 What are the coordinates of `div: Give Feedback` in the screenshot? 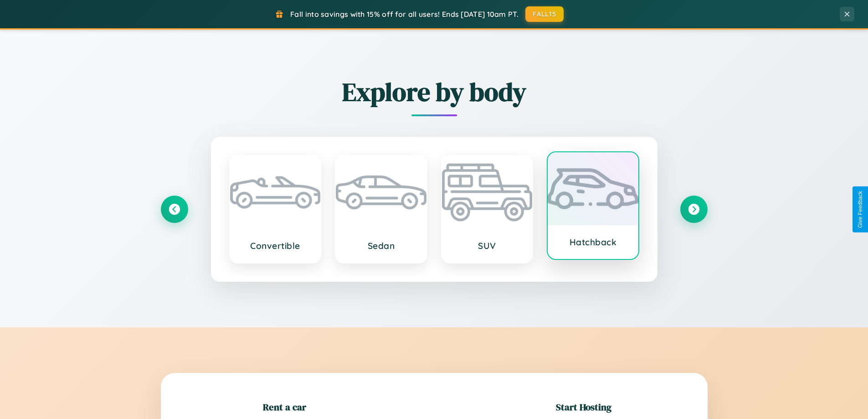 It's located at (860, 210).